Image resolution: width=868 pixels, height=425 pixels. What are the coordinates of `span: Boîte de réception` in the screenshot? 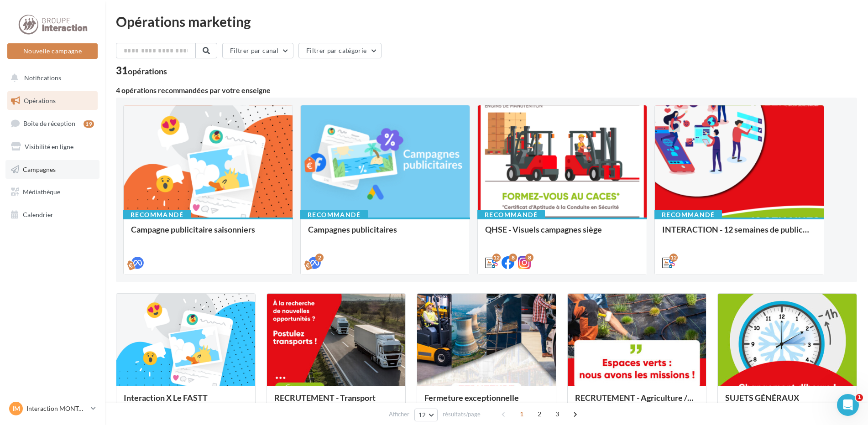 It's located at (49, 123).